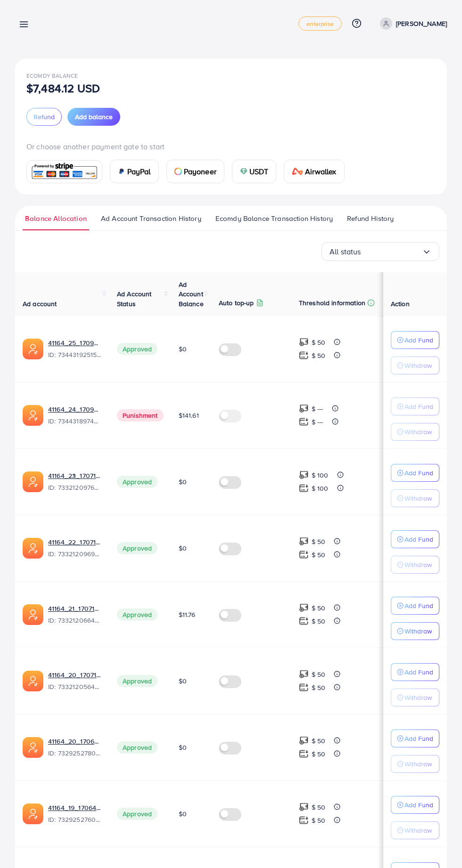 This screenshot has height=868, width=462. What do you see at coordinates (134, 171) in the screenshot?
I see `a: cardPayPal` at bounding box center [134, 171].